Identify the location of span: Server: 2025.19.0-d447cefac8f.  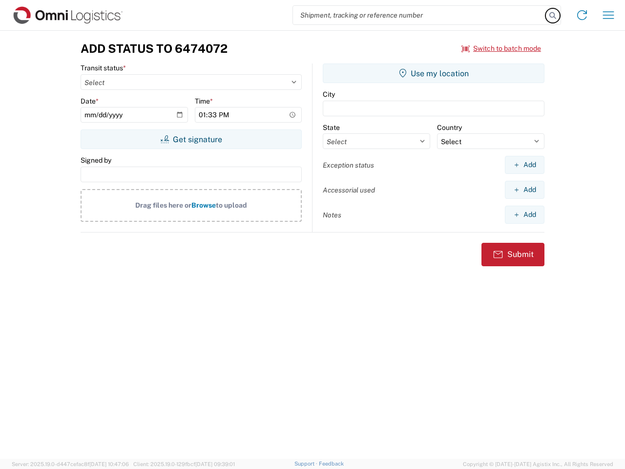
(70, 464).